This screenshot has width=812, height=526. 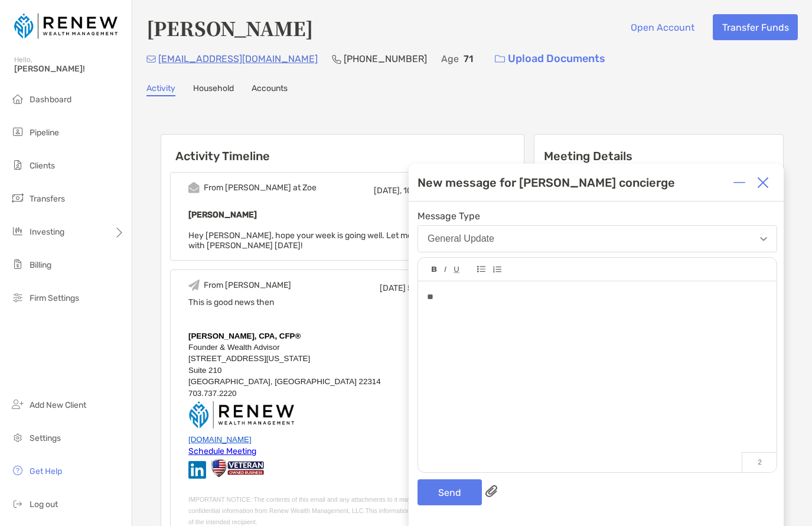 I want to click on img: investing icon, so click(x=18, y=231).